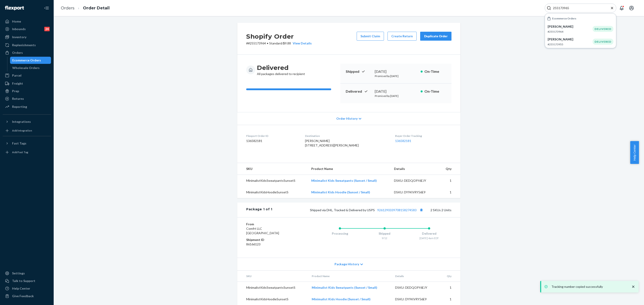 Image resolution: width=644 pixels, height=305 pixels. I want to click on div: Integrations, so click(21, 122).